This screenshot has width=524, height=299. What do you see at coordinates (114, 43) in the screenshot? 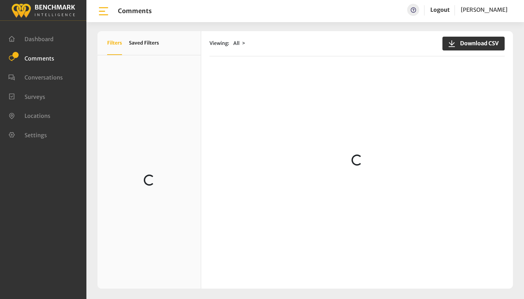
I see `button: Filters` at bounding box center [114, 43].